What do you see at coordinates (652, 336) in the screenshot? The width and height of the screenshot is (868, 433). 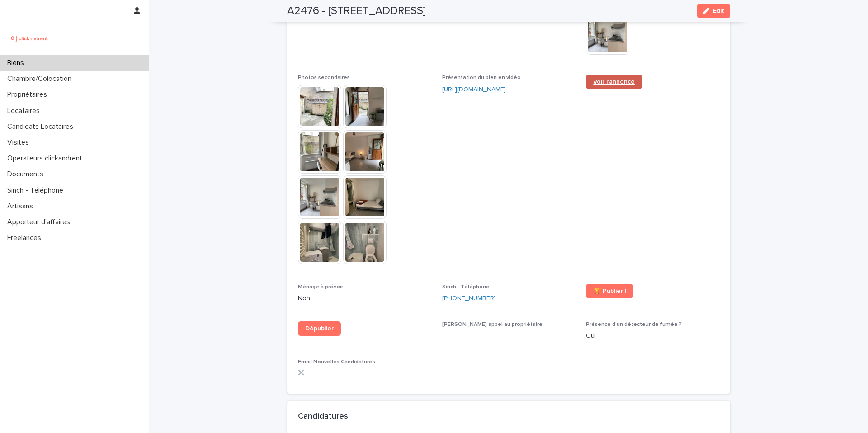 I see `p: Oui` at bounding box center [652, 336].